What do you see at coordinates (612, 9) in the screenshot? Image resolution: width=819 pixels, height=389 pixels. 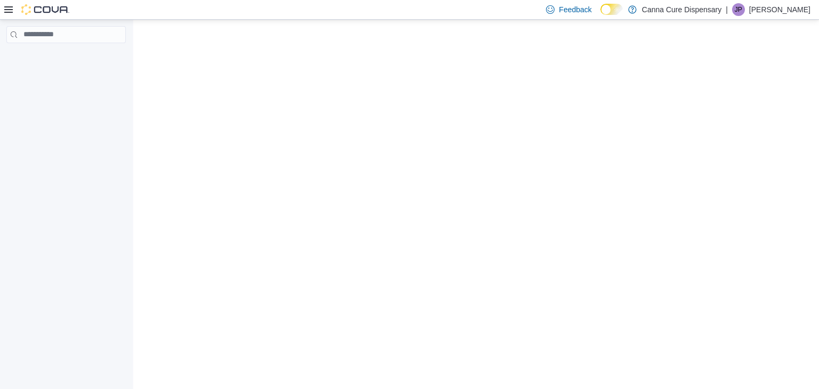 I see `input: Dark Mode` at bounding box center [612, 9].